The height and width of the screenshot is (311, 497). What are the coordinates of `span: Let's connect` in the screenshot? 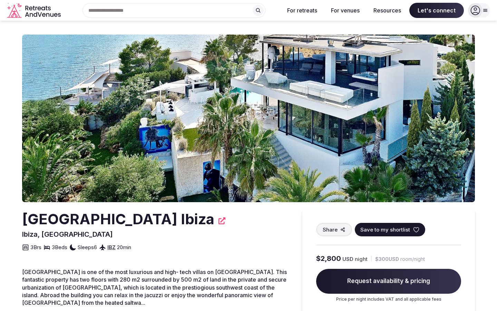 It's located at (437, 10).